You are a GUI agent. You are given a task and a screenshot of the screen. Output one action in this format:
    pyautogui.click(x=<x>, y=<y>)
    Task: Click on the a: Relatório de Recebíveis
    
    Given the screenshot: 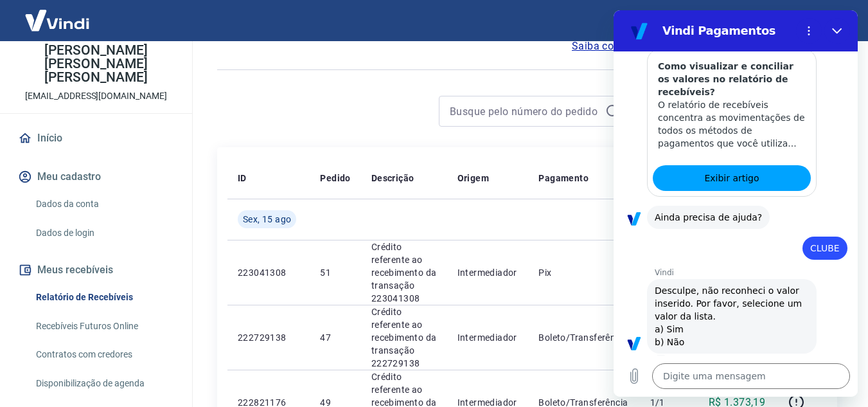 What is the action you would take?
    pyautogui.click(x=104, y=297)
    